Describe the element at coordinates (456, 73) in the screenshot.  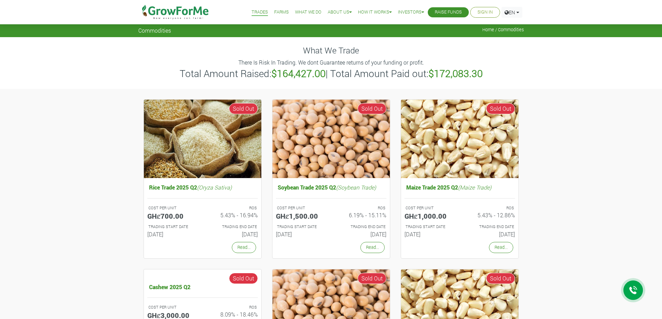
I see `b: $172,083.30` at that location.